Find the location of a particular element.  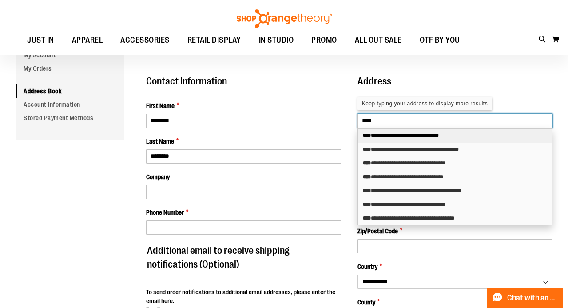

a: Address Book is located at coordinates (70, 91).